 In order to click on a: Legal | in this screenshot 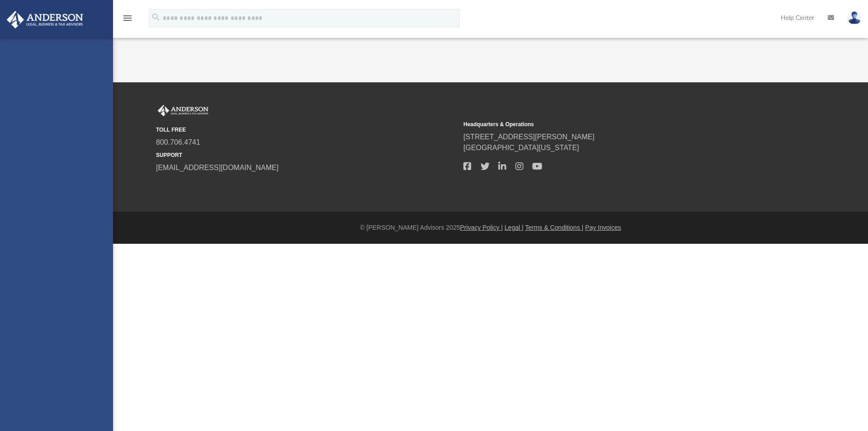, I will do `click(514, 227)`.